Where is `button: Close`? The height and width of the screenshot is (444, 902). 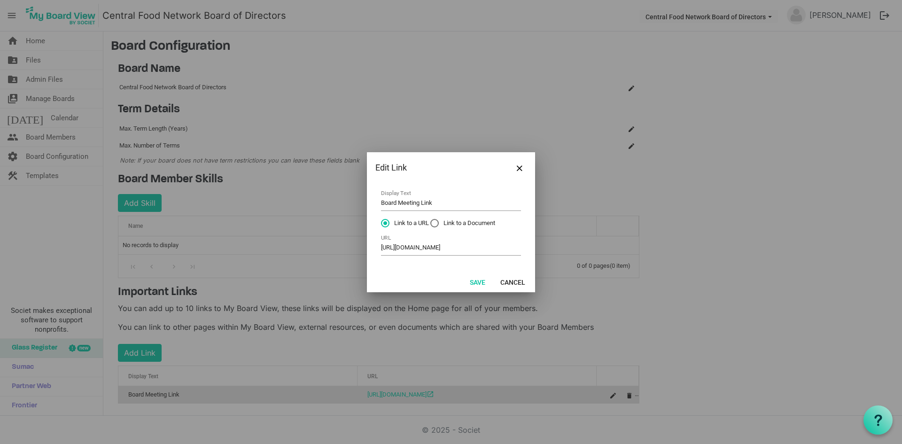
button: Close is located at coordinates (519, 168).